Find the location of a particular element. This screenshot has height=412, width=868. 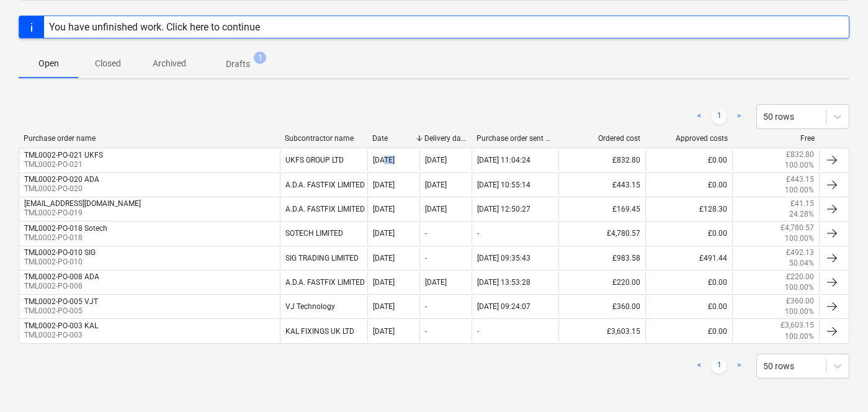

div: TML0002-PO-021 UKFS is located at coordinates (63, 155).